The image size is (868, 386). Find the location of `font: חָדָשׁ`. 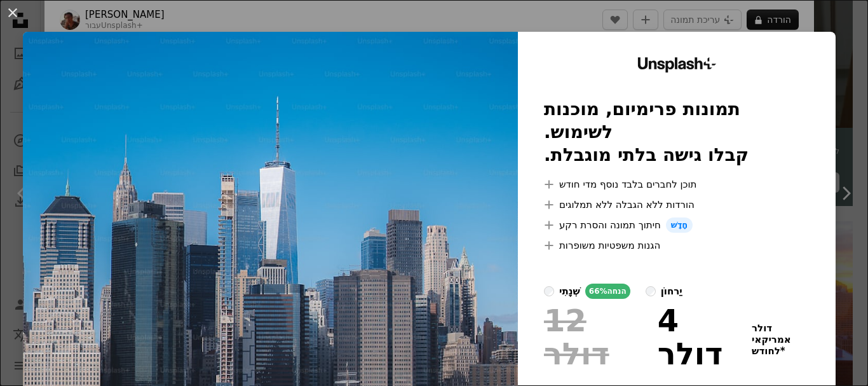

font: חָדָשׁ is located at coordinates (679, 224).